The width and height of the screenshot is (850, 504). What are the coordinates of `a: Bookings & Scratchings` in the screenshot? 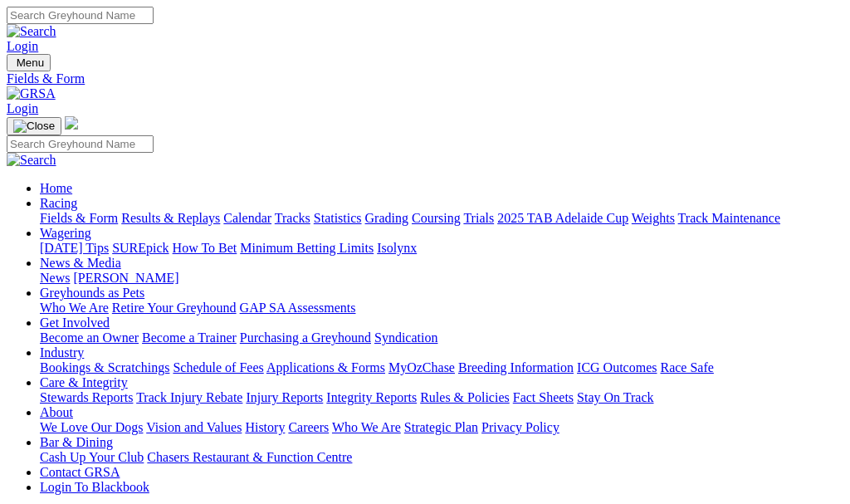 It's located at (104, 367).